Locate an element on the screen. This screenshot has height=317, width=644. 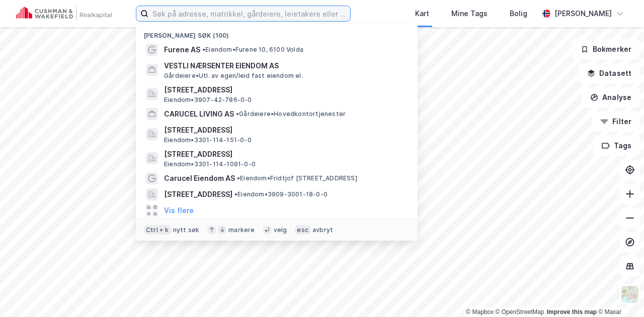
div: velg is located at coordinates (280, 230).